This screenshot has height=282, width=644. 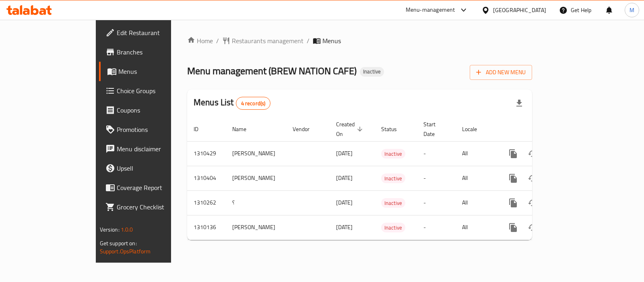 I want to click on span: M, so click(x=632, y=10).